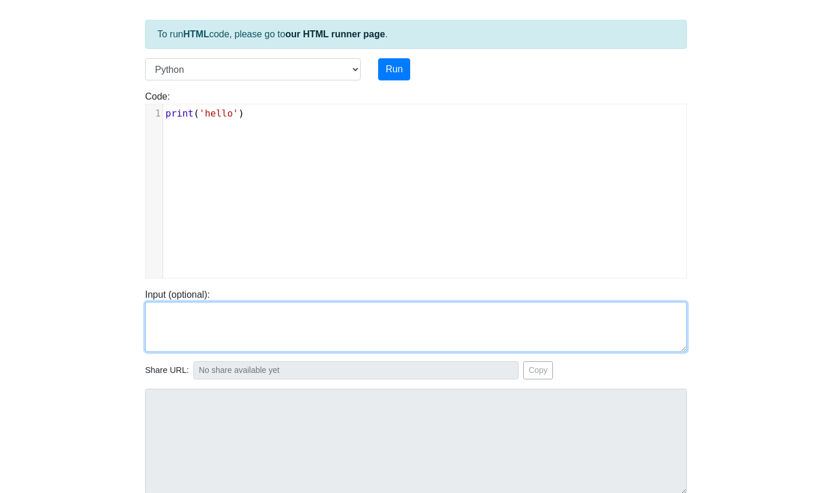 This screenshot has width=832, height=493. What do you see at coordinates (416, 320) in the screenshot?
I see `div: Input (optional):` at bounding box center [416, 320].